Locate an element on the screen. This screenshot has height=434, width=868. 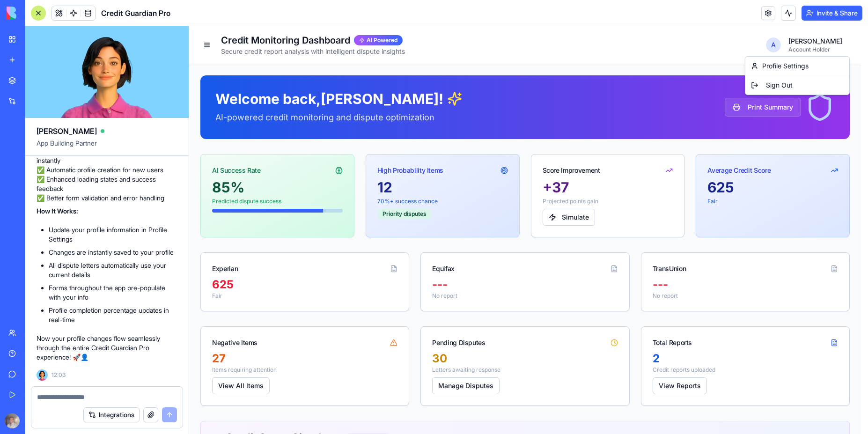
li: All dispute letters automatically use your current details is located at coordinates (113, 270).